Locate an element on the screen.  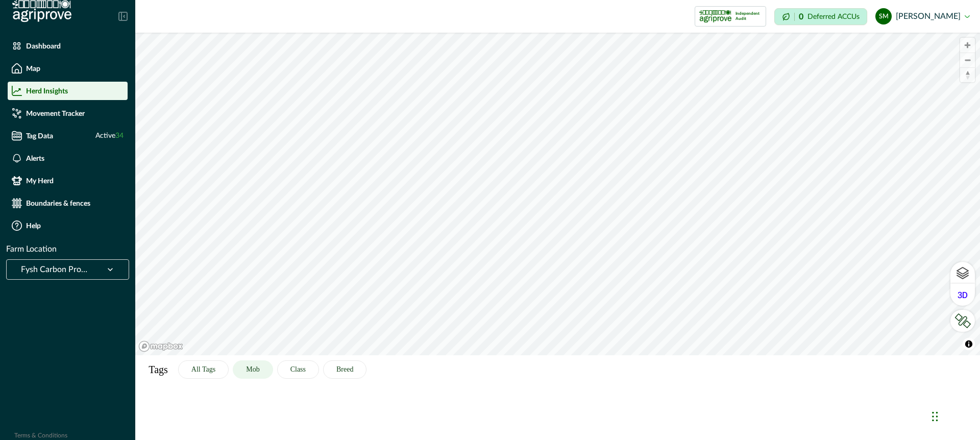
p: Alerts is located at coordinates (35, 158).